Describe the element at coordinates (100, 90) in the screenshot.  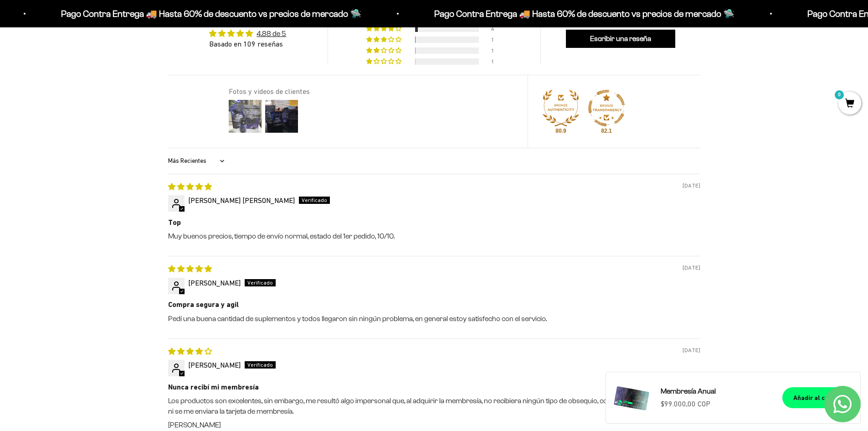
I see `div: País de origen de ingredientes` at that location.